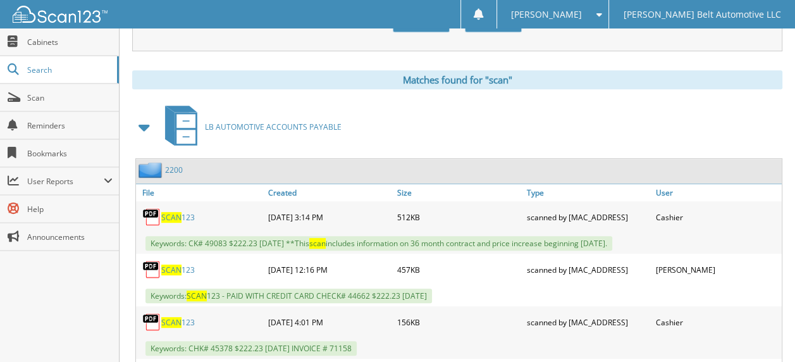 Image resolution: width=795 pixels, height=362 pixels. Describe the element at coordinates (764, 331) in the screenshot. I see `div: Chat Widget` at that location.